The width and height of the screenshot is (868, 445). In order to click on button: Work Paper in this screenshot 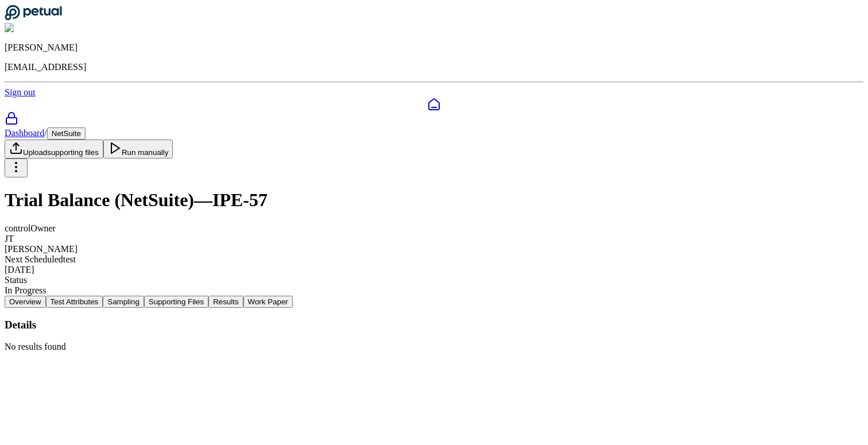, I will do `click(268, 302)`.